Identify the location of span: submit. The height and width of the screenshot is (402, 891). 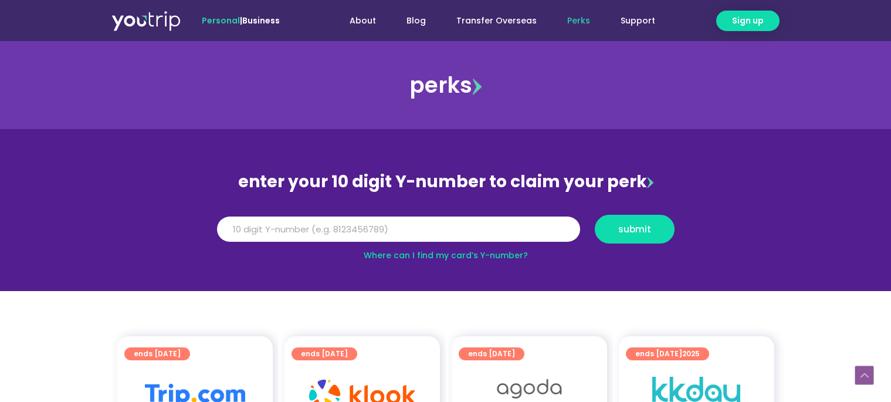
(634, 229).